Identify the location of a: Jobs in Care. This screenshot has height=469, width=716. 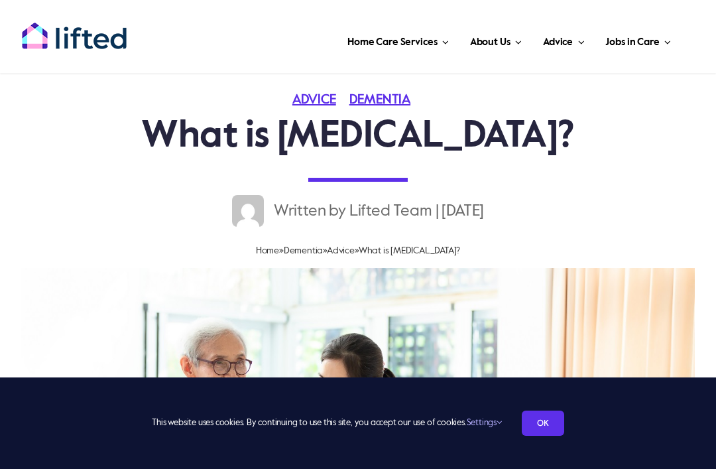
(638, 40).